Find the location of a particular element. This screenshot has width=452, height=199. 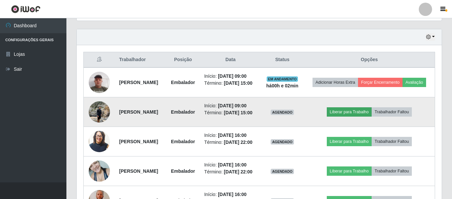

th: Opções is located at coordinates (369, 60).